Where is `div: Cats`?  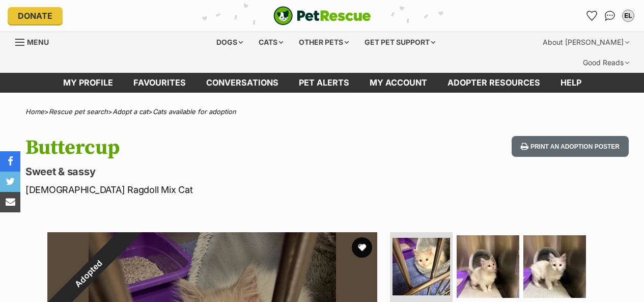
div: Cats is located at coordinates (271, 42).